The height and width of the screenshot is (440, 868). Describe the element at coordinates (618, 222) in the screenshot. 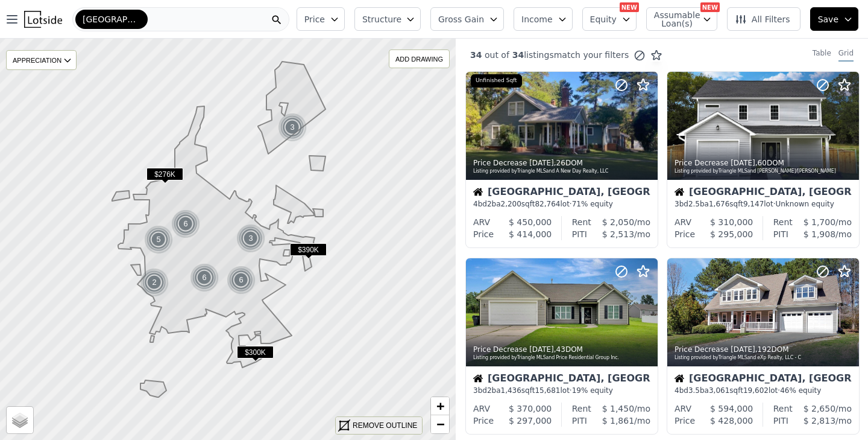

I see `span: $ 2,050` at that location.